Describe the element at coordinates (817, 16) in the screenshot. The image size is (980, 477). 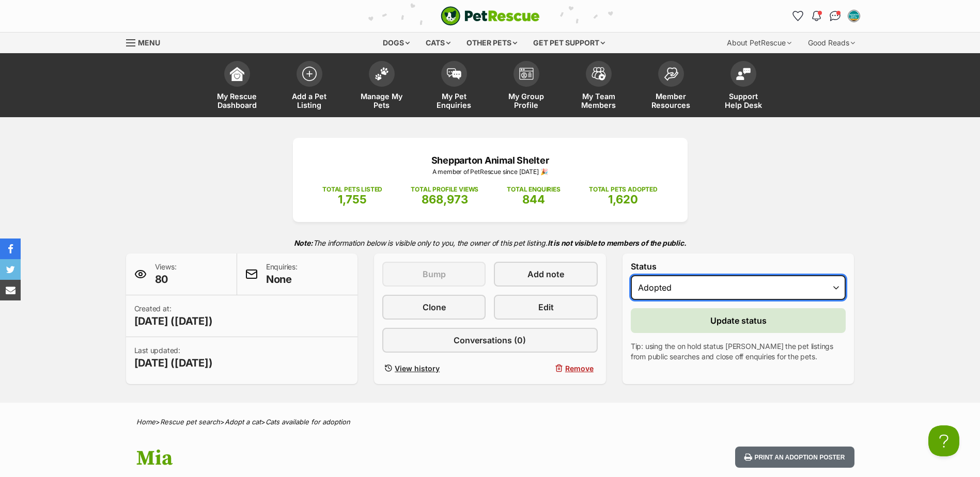
I see `img: notifications-46538b983faf8c2785f20acdc204bb7945ddae34d4c08c2a6579f10ce5e182be.svg` at that location.